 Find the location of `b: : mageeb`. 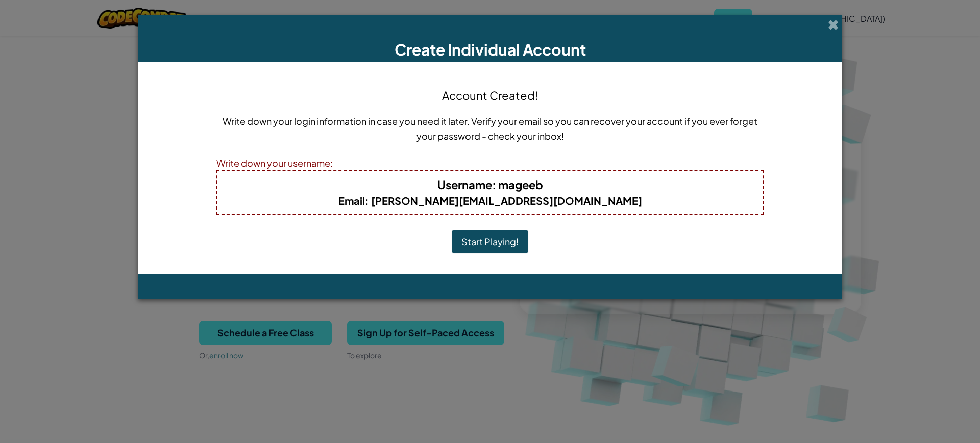

b: : mageeb is located at coordinates (490, 184).